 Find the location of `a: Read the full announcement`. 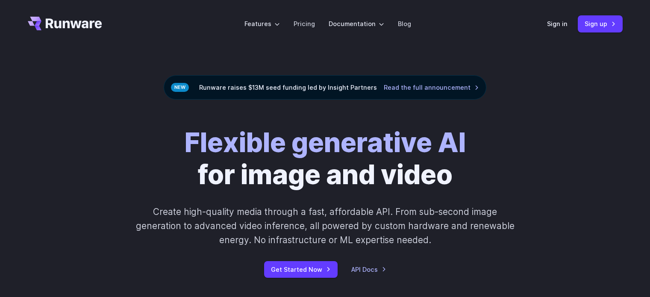

a: Read the full announcement is located at coordinates (431, 87).